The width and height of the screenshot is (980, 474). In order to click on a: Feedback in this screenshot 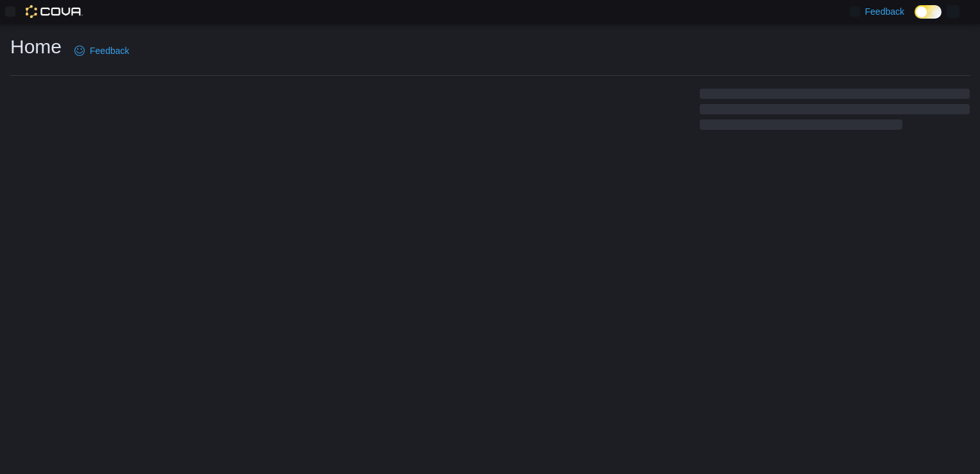, I will do `click(101, 51)`.